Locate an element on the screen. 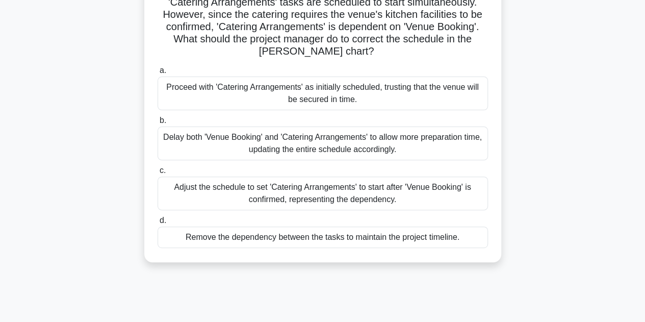 This screenshot has width=645, height=322. span: c. is located at coordinates (163, 170).